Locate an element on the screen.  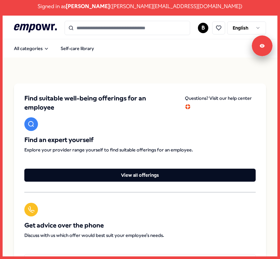
button: View all offerings is located at coordinates (140, 175).